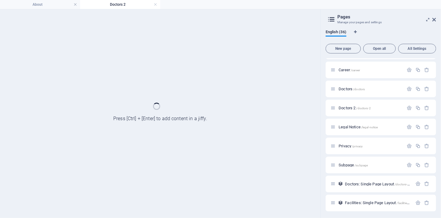  I want to click on span: /career, so click(355, 70).